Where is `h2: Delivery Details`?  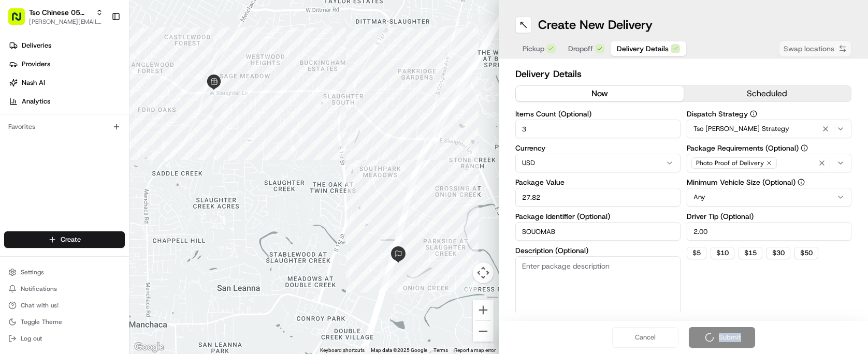
h2: Delivery Details is located at coordinates (683, 74).